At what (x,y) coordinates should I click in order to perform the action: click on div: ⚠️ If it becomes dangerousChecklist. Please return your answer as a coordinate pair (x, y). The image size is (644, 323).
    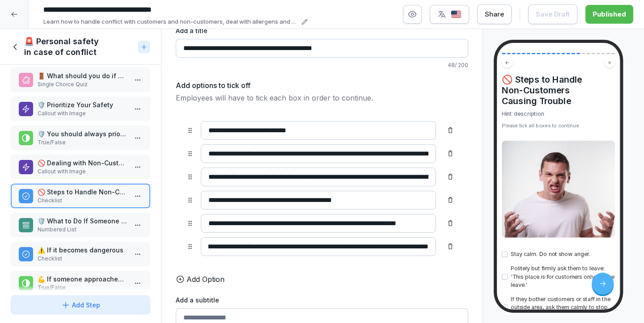
    Looking at the image, I should click on (80, 254).